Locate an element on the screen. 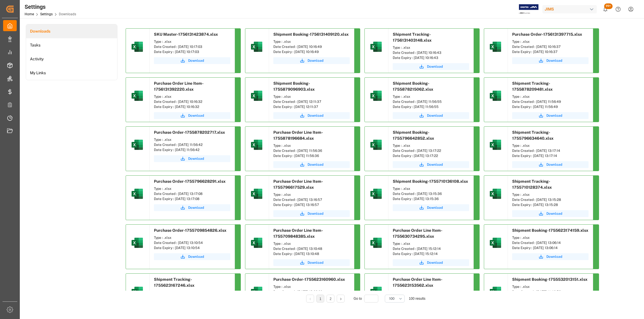 The width and height of the screenshot is (644, 319). span: Shipment Tracking-1755878209481.xlsx is located at coordinates (532, 86).